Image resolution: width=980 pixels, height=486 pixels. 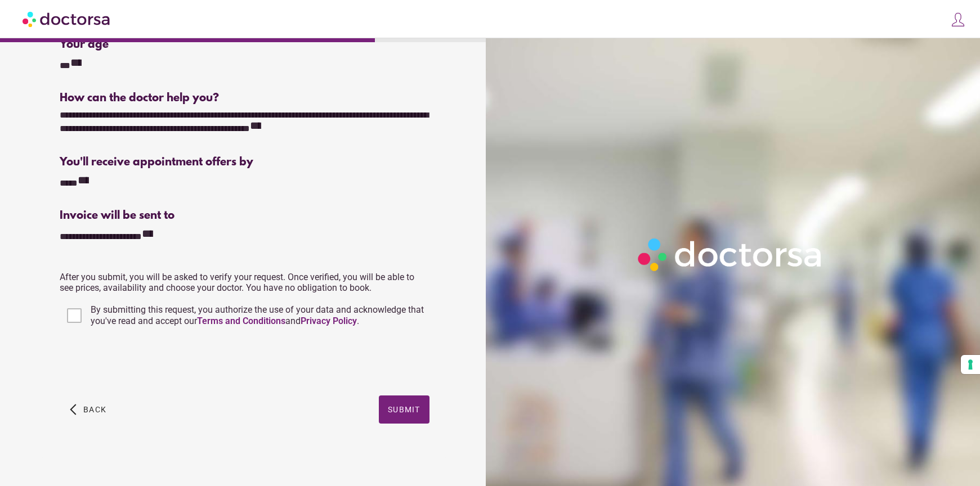 What do you see at coordinates (730, 255) in the screenshot?
I see `img: Logo-Doctorsa-trans-White-partial-flat.png` at bounding box center [730, 255].